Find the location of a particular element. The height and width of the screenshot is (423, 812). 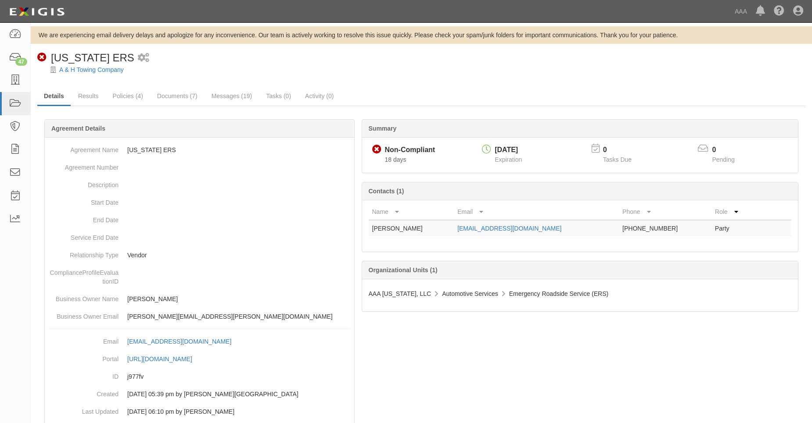

span: Since 08/02/2025 is located at coordinates (395, 160).